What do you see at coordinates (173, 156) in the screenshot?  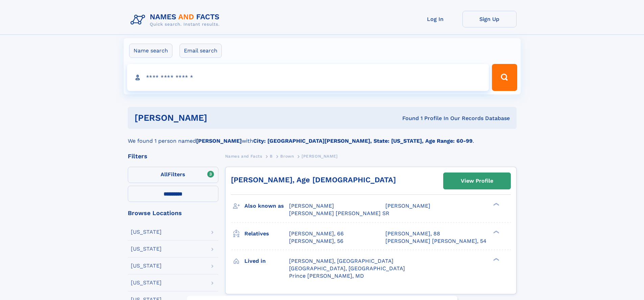 I see `div: Filters` at bounding box center [173, 156].